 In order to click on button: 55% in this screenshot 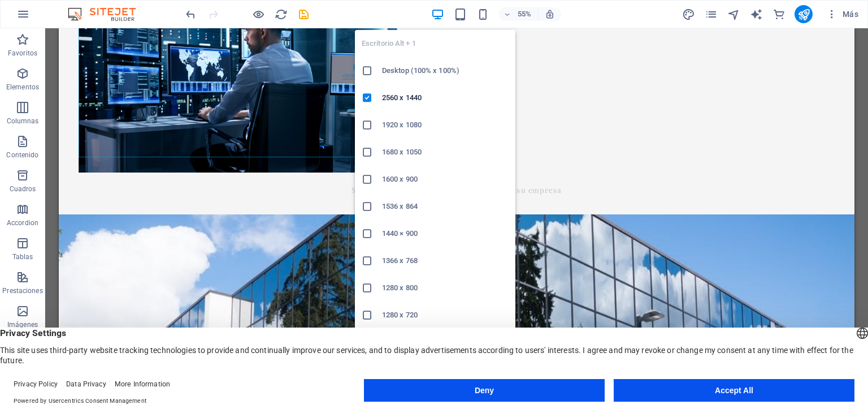, I will do `click(518, 14)`.